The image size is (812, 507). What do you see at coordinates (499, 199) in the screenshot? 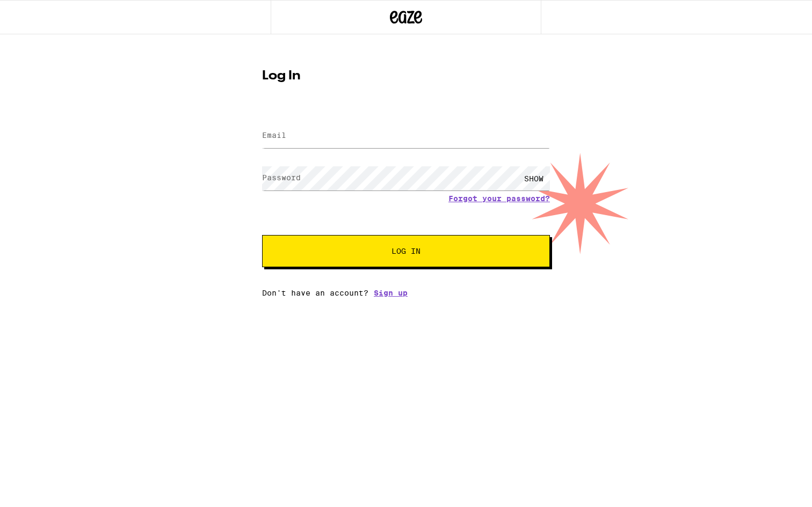
I see `a: Forgot your password?` at bounding box center [499, 199].